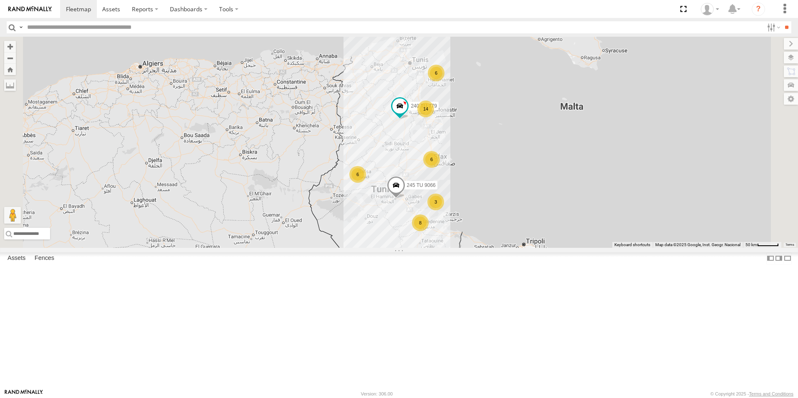 The height and width of the screenshot is (398, 798). Describe the element at coordinates (10, 69) in the screenshot. I see `button: Zoom Home` at that location.